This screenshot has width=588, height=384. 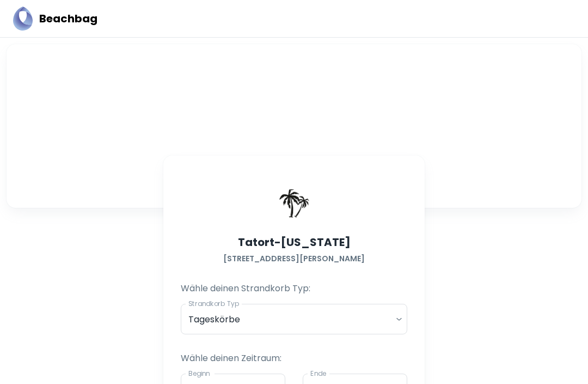 What do you see at coordinates (200, 373) in the screenshot?
I see `label: Beginn` at bounding box center [200, 373].